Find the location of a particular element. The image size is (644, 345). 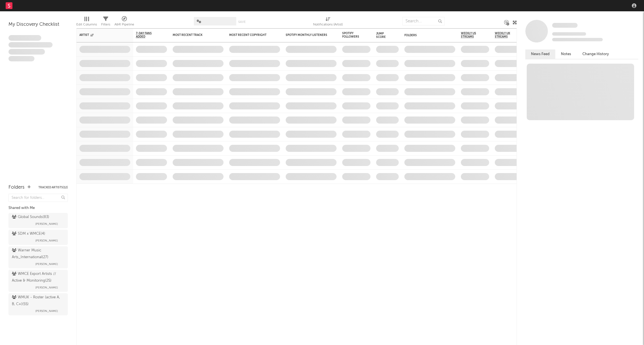

div: My Discovery Checklist is located at coordinates (38, 25).